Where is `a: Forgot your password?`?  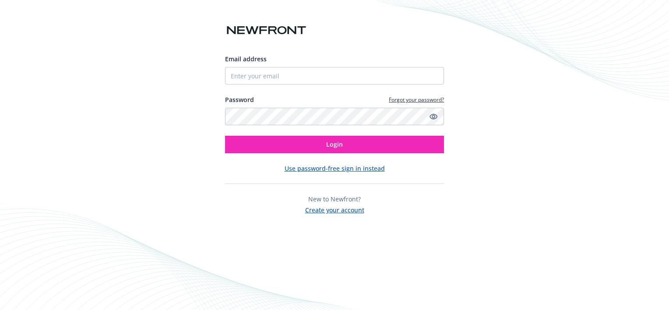
a: Forgot your password? is located at coordinates (417, 99).